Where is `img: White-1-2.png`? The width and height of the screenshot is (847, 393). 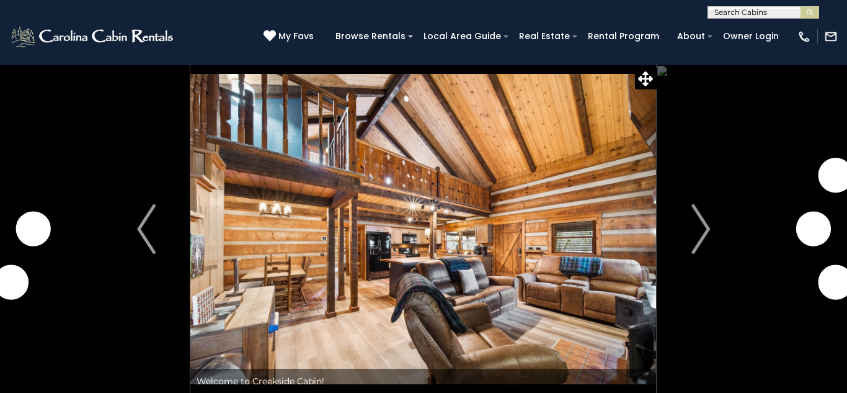
img: White-1-2.png is located at coordinates (93, 37).